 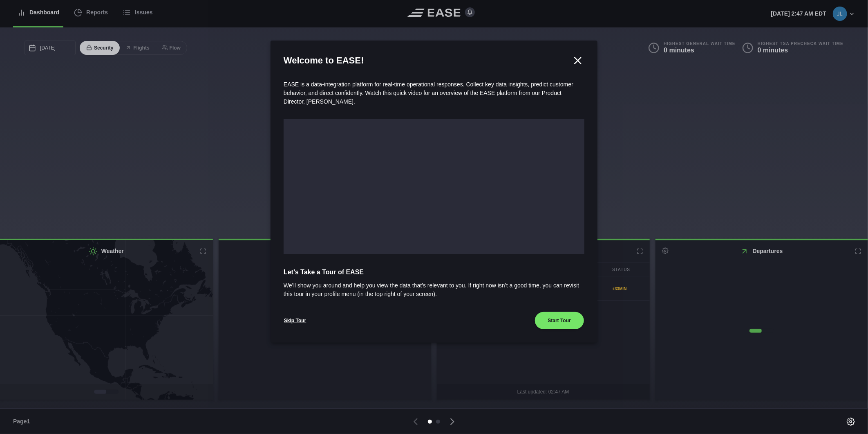 What do you see at coordinates (23, 421) in the screenshot?
I see `span: Page 1` at bounding box center [23, 421].